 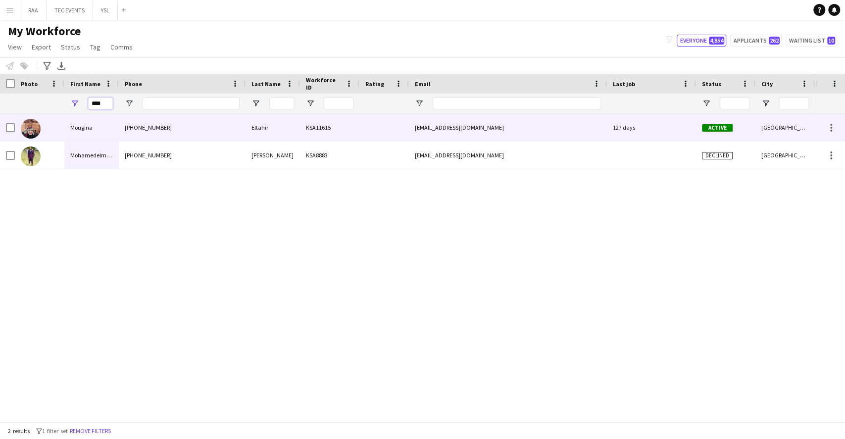 I want to click on span: Rating, so click(x=375, y=84).